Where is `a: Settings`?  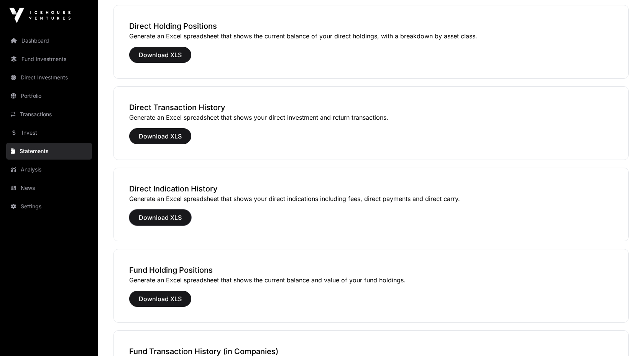 a: Settings is located at coordinates (49, 206).